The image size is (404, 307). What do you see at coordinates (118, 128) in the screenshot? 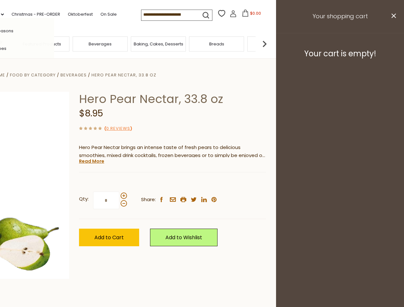
I see `a: 0 Reviews` at bounding box center [118, 128].